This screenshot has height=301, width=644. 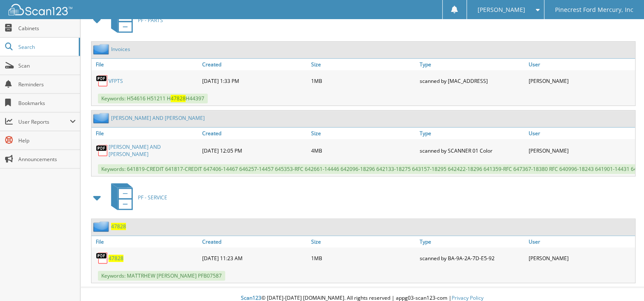 I want to click on div: Chat Widget, so click(x=623, y=281).